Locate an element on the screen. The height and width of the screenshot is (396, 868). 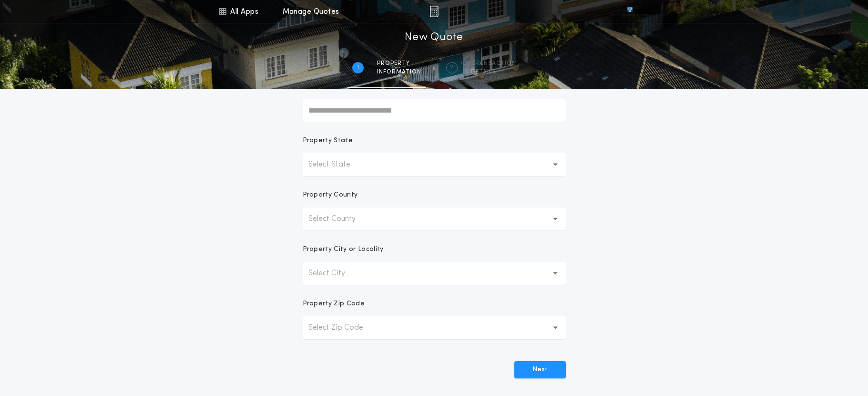
p: Select Zip Code is located at coordinates (343, 327).